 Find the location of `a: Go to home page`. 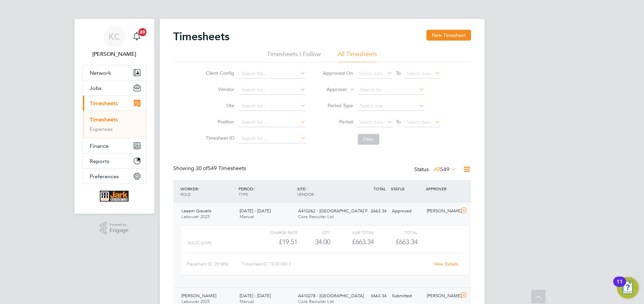

a: Go to home page is located at coordinates (114, 196).